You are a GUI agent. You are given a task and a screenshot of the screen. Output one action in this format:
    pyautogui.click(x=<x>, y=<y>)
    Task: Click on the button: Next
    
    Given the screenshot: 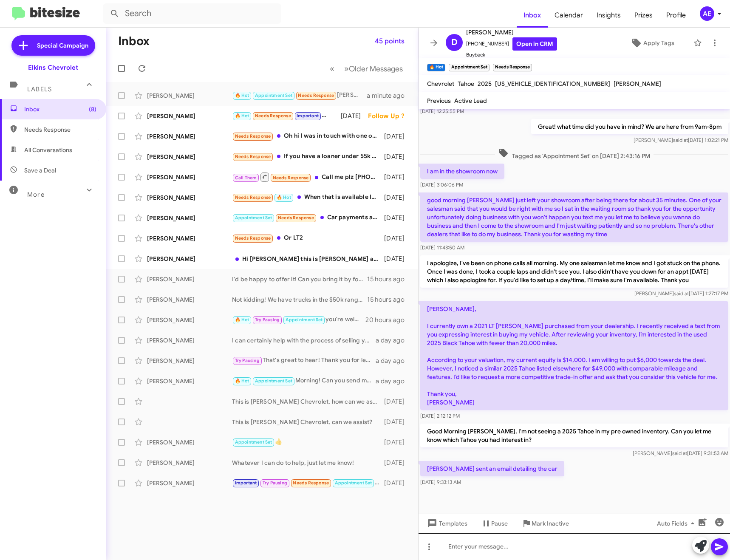 What is the action you would take?
    pyautogui.click(x=374, y=68)
    